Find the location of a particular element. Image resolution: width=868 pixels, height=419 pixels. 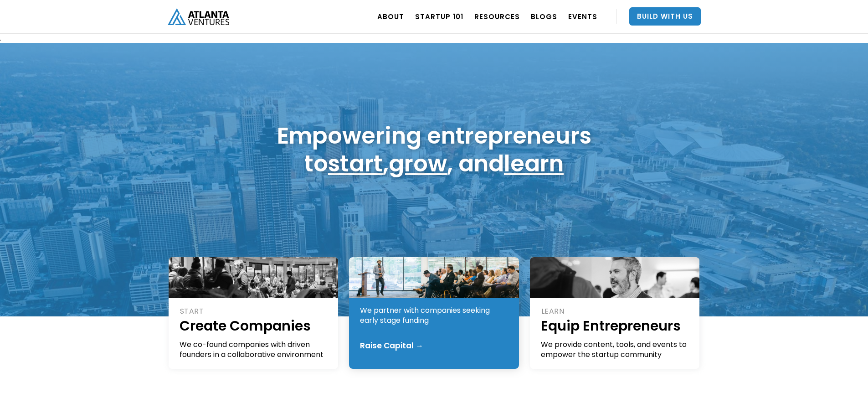

a: learn is located at coordinates (533, 163).